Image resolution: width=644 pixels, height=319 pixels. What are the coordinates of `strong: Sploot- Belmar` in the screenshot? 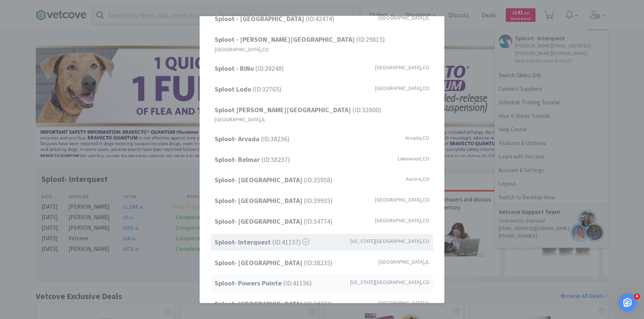 It's located at (238, 159).